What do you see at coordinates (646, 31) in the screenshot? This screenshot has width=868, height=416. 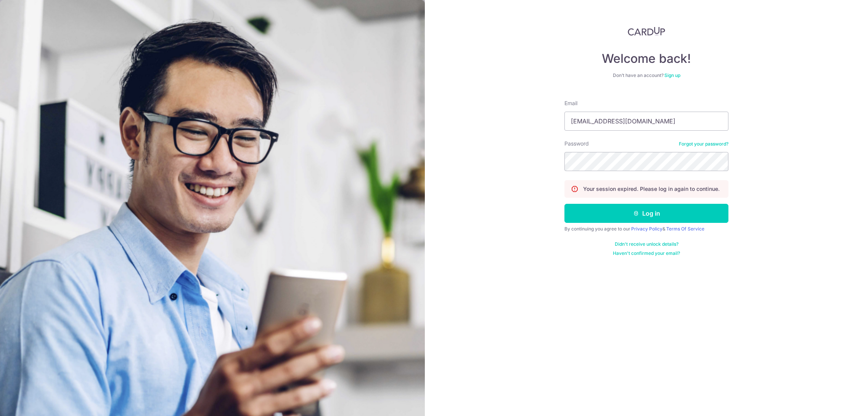 I see `img: CardUp Logo` at bounding box center [646, 31].